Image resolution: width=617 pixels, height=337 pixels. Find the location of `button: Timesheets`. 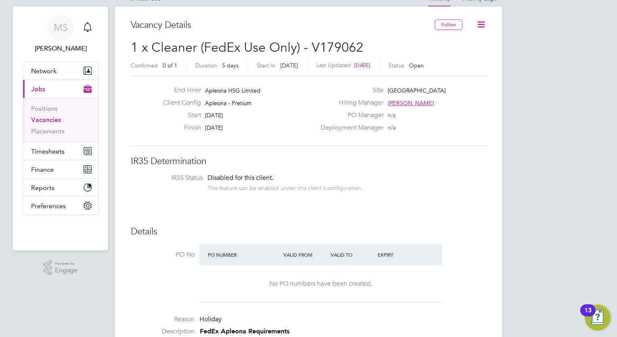

button: Timesheets is located at coordinates (61, 151).